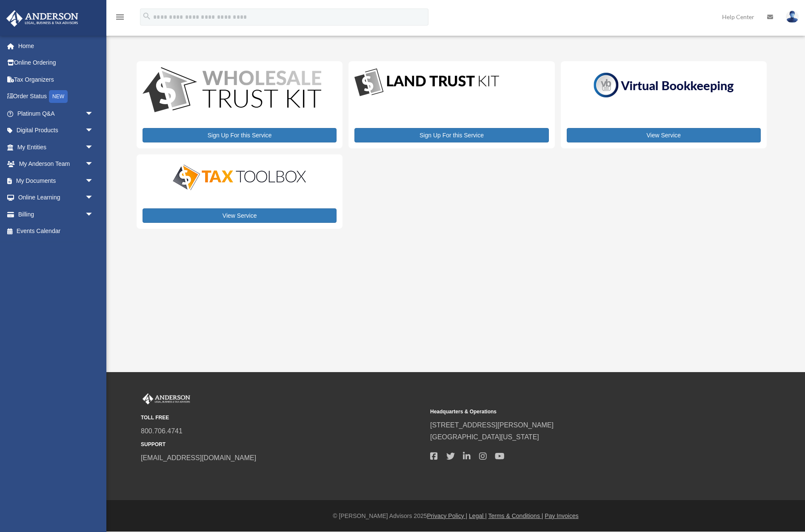 The height and width of the screenshot is (532, 805). What do you see at coordinates (56, 114) in the screenshot?
I see `a: Platinum Q&Aarrow_drop_down` at bounding box center [56, 114].